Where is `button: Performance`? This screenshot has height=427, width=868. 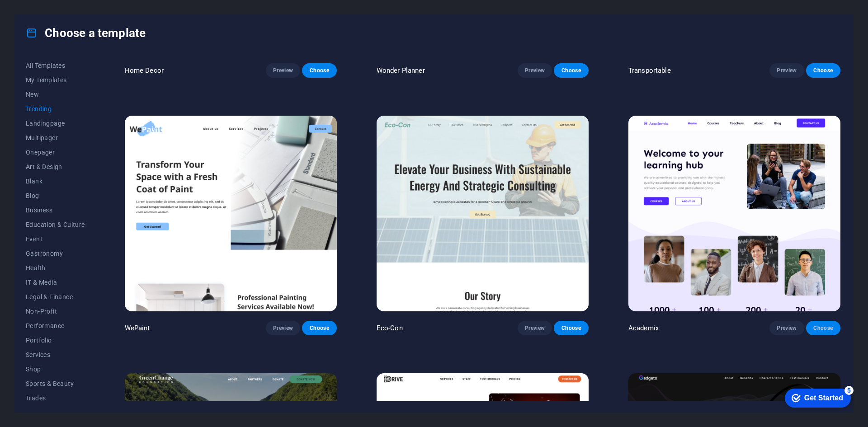 button: Performance is located at coordinates (55, 326).